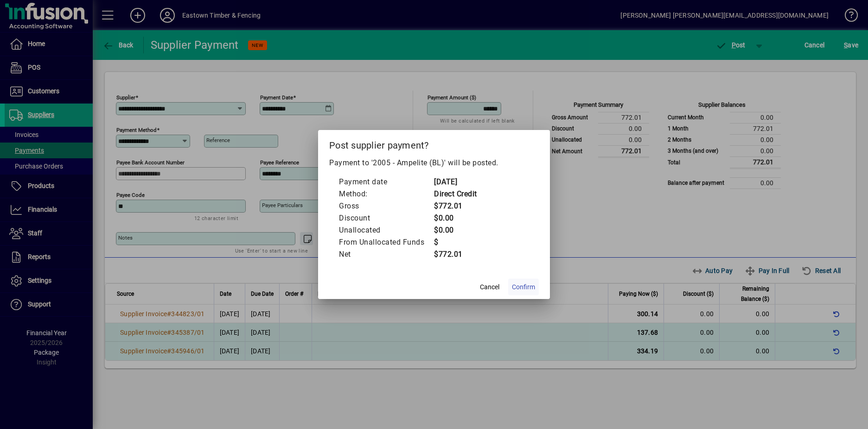 The height and width of the screenshot is (429, 868). What do you see at coordinates (385, 254) in the screenshot?
I see `td: Net` at bounding box center [385, 254].